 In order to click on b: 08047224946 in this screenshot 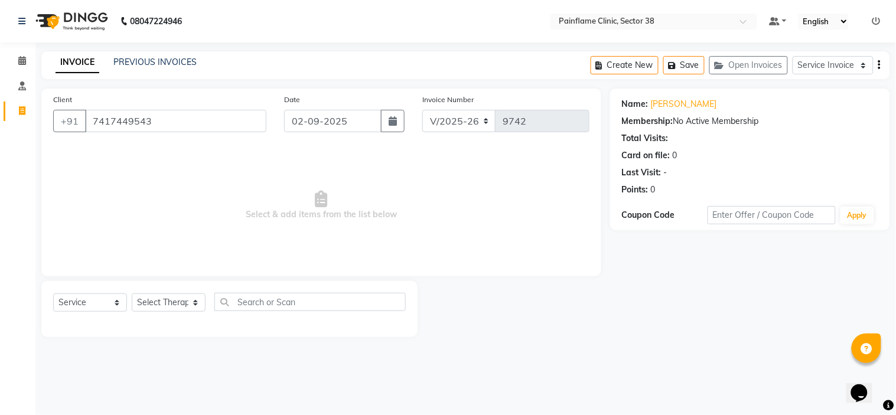, I will do `click(156, 21)`.